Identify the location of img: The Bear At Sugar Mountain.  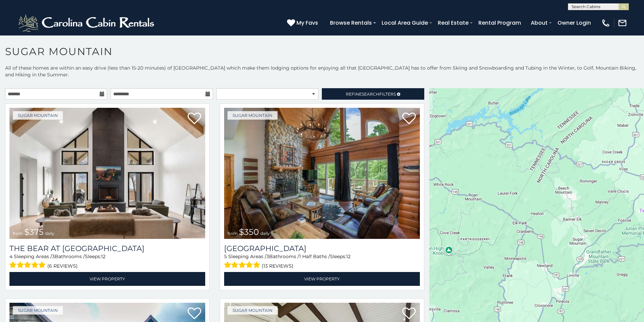
(107, 173).